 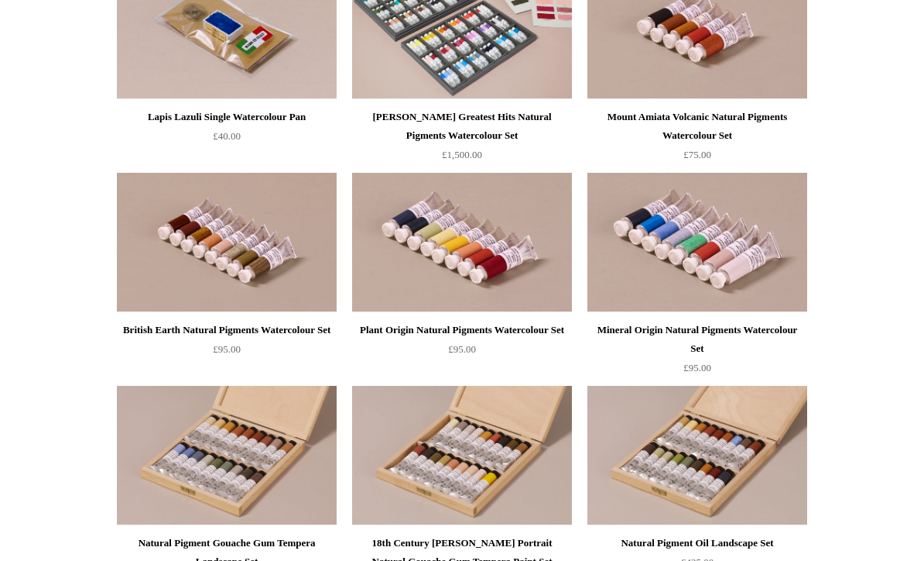 I want to click on span: £75.00, so click(x=697, y=155).